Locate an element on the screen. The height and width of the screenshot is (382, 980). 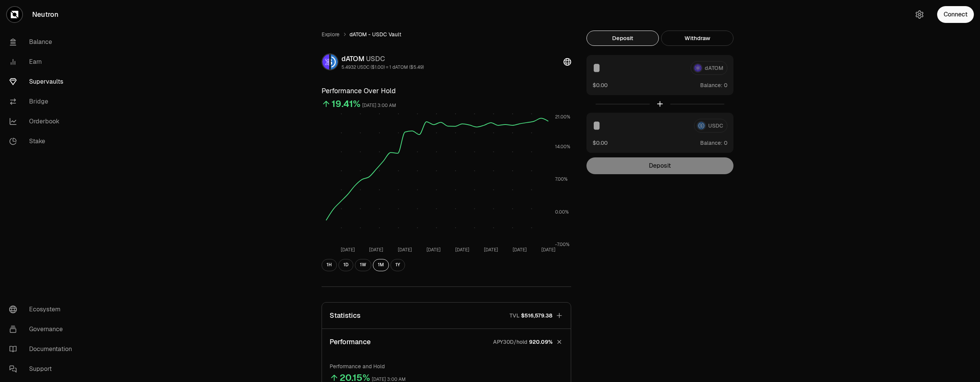
tspan: 14.00% is located at coordinates (563, 147).